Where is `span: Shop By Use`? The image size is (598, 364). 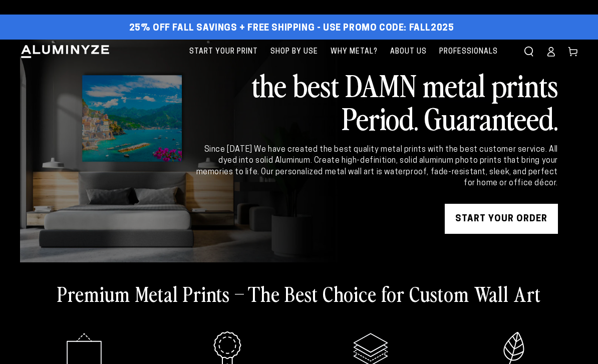 span: Shop By Use is located at coordinates (294, 51).